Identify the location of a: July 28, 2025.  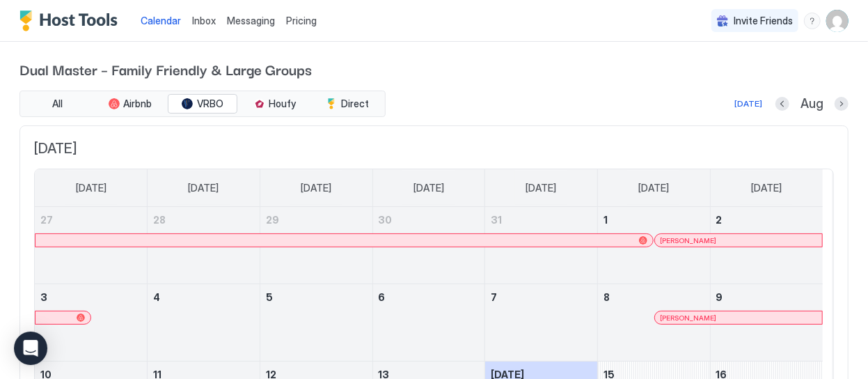
(203, 219).